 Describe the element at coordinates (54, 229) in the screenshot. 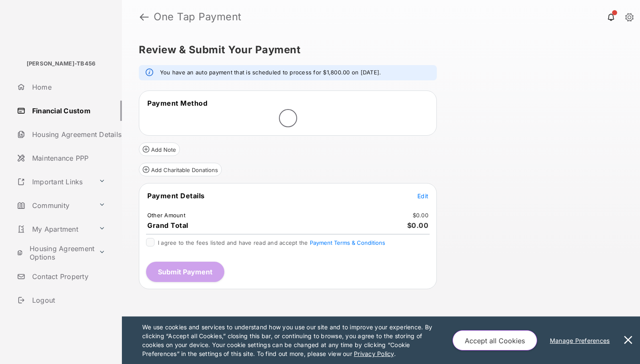

I see `a: My Apartment` at that location.